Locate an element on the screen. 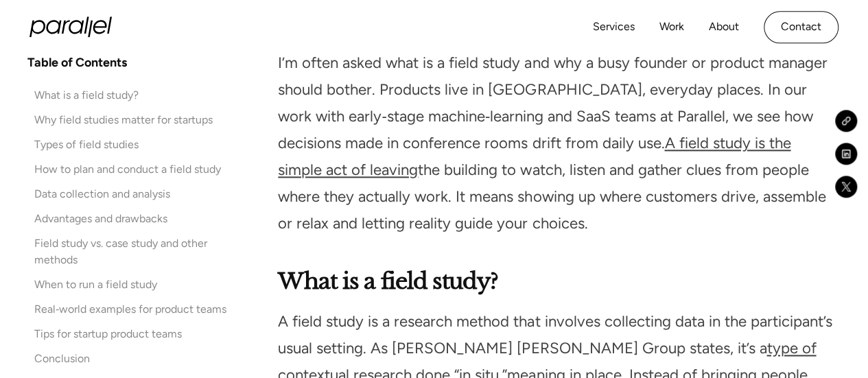 The height and width of the screenshot is (378, 868). a: Why field studies matter for startups is located at coordinates (136, 121).